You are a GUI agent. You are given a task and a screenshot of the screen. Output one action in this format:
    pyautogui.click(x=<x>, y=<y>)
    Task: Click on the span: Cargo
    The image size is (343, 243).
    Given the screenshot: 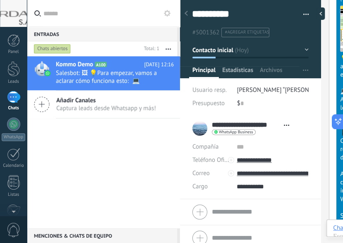 What is the action you would take?
    pyautogui.click(x=200, y=186)
    